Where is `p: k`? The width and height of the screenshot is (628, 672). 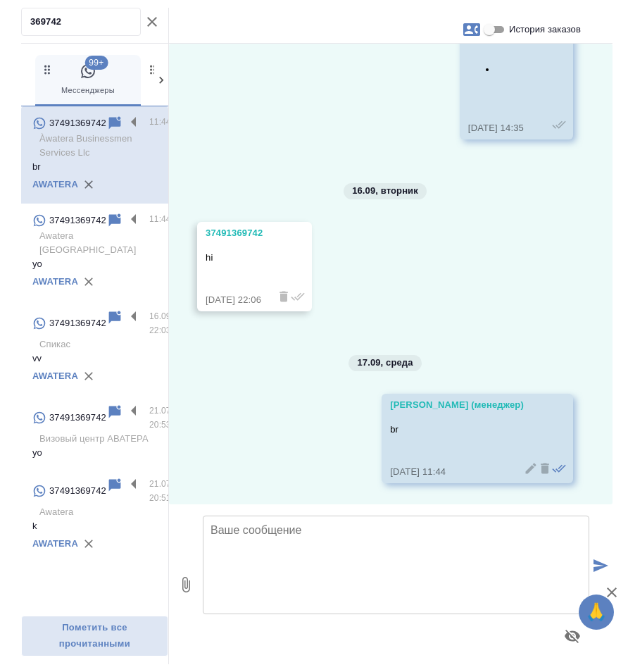 p: k is located at coordinates (95, 526).